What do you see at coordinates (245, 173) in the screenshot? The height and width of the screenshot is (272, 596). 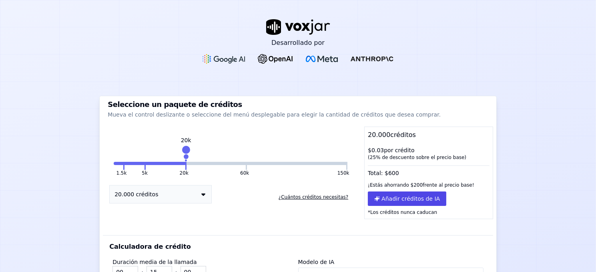 I see `font: 60k` at bounding box center [245, 173].